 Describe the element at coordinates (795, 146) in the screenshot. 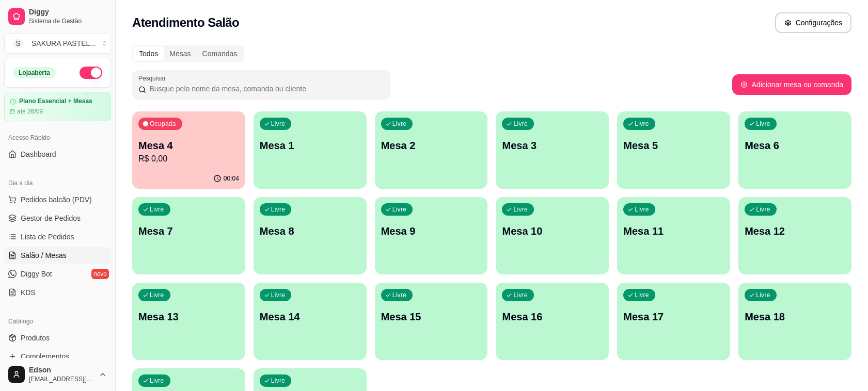

I see `p: Mesa 6` at that location.